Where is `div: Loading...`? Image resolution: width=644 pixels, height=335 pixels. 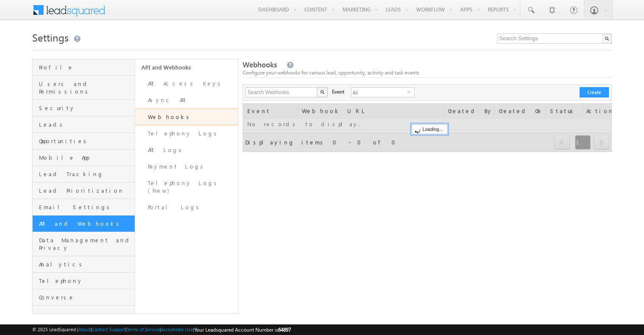 div: Loading... is located at coordinates (429, 129).